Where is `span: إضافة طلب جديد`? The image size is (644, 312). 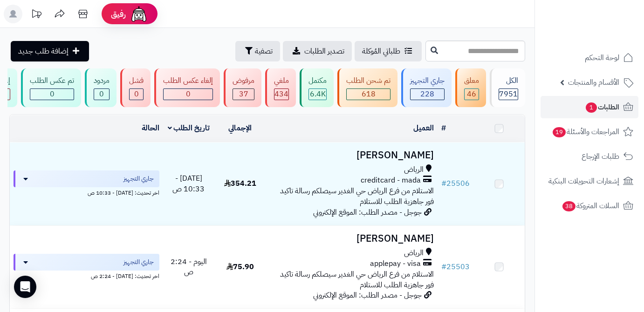 span: إضافة طلب جديد is located at coordinates (43, 51).